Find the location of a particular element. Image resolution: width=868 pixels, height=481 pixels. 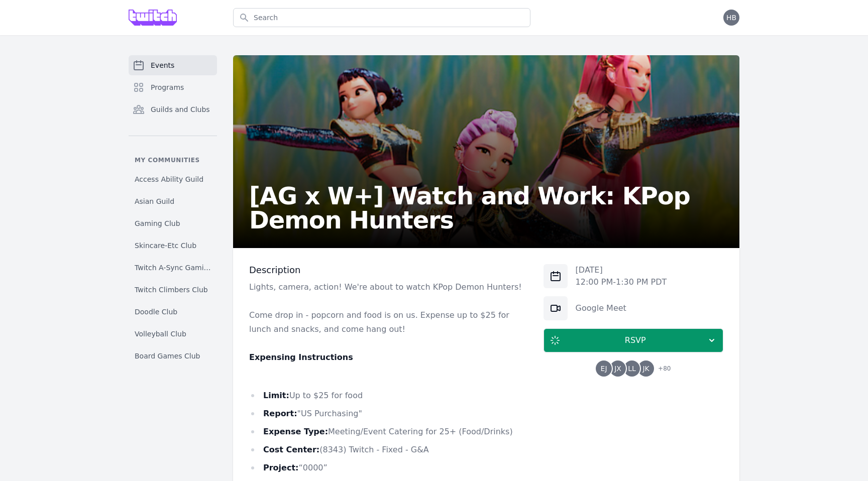

span: LL is located at coordinates (632, 368).